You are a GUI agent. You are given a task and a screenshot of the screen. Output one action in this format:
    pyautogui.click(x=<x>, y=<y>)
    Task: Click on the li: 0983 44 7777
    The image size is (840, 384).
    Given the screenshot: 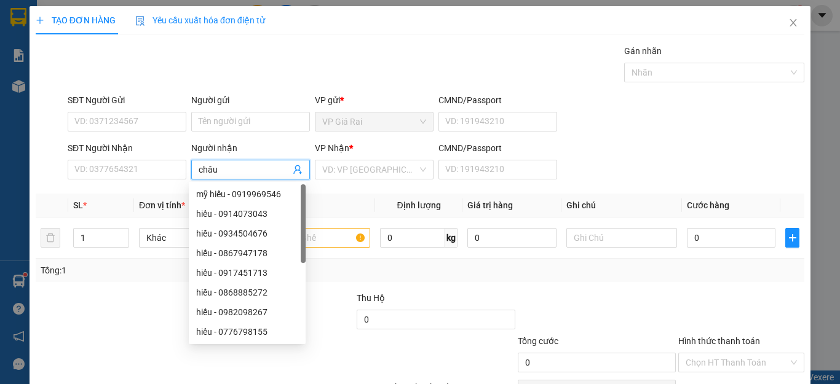 What is the action you would take?
    pyautogui.click(x=120, y=65)
    